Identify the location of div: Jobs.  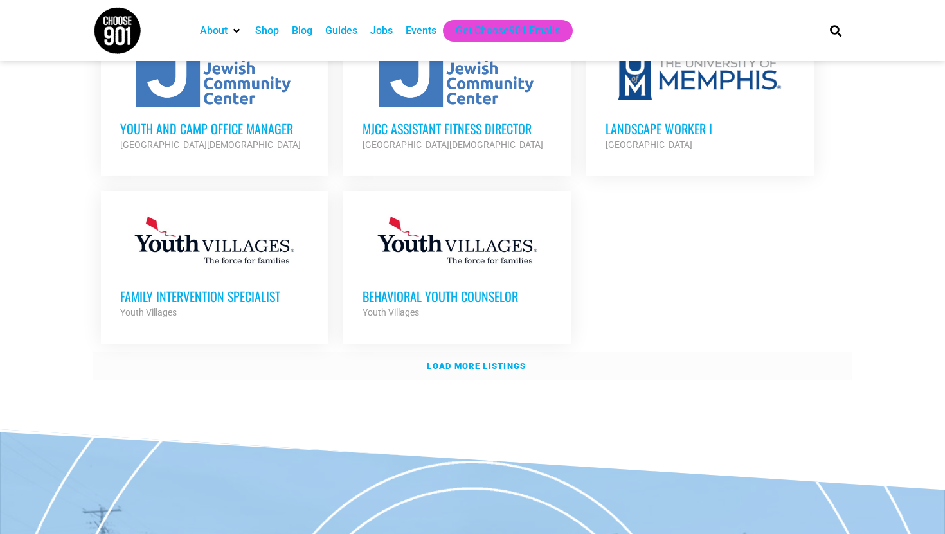
(381, 31).